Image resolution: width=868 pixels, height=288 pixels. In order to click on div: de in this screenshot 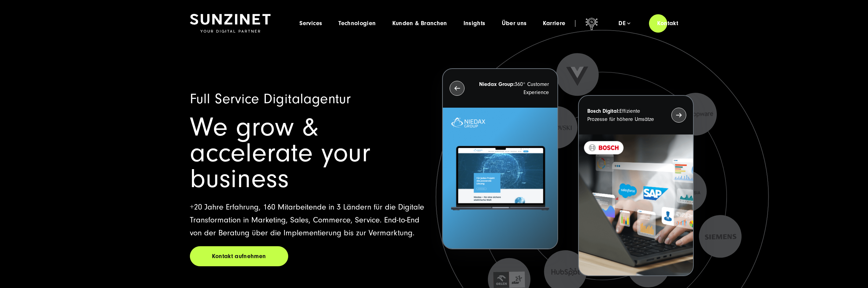, I will do `click(624, 23)`.